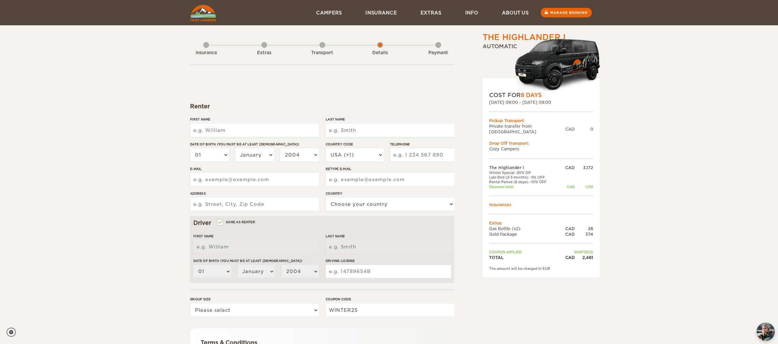 The width and height of the screenshot is (778, 344). What do you see at coordinates (524, 173) in the screenshot?
I see `td: Winter Special -20% Off` at bounding box center [524, 173].